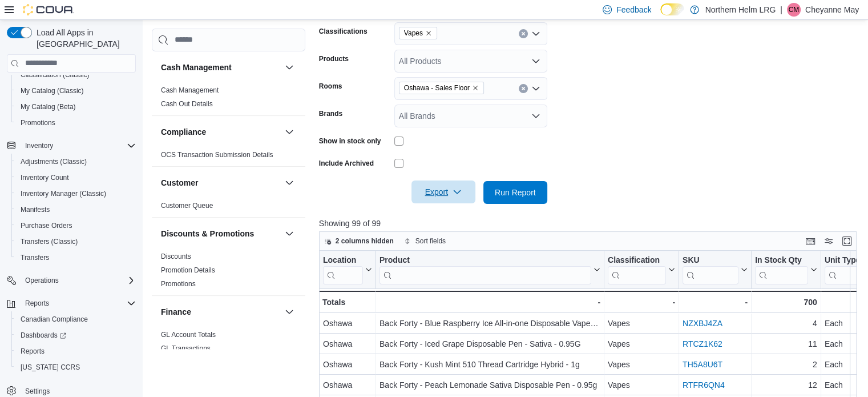 Image resolution: width=868 pixels, height=397 pixels. Describe the element at coordinates (76, 319) in the screenshot. I see `span: Canadian Compliance` at that location.